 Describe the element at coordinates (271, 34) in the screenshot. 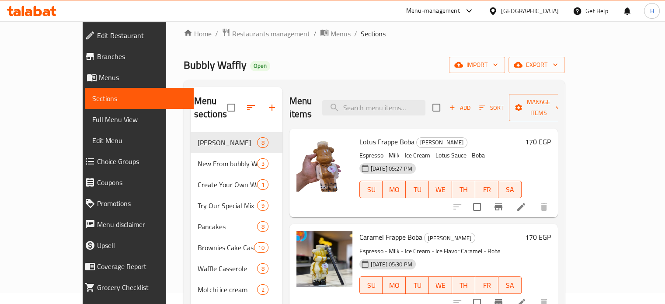

I see `span: Restaurants management` at that location.